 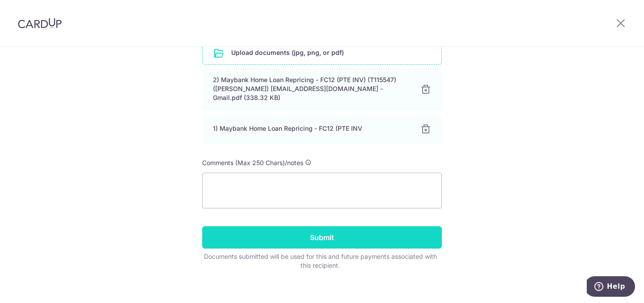 What do you see at coordinates (320, 261) in the screenshot?
I see `div: Documents submitted will be used for this and future payments associated with this recipient.` at bounding box center [320, 261].